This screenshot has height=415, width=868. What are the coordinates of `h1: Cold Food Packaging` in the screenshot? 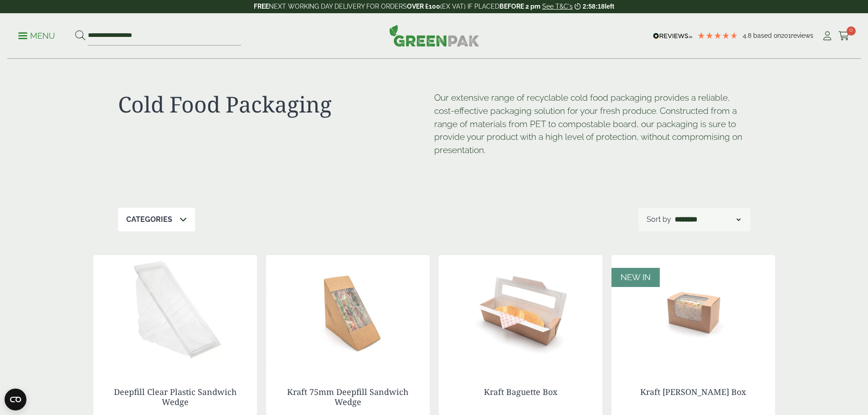 It's located at (276, 104).